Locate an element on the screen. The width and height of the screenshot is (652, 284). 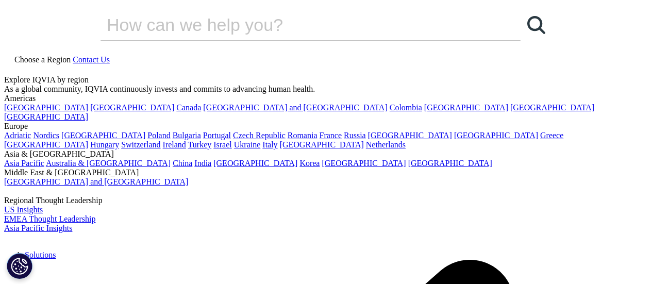
span: US Insights is located at coordinates (23, 209).